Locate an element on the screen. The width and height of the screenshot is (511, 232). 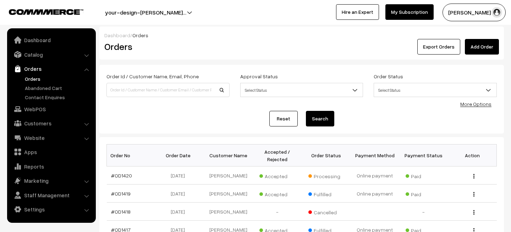
input: Order Id / Customer Name / Customer Email / Customer Phone is located at coordinates (168, 90).